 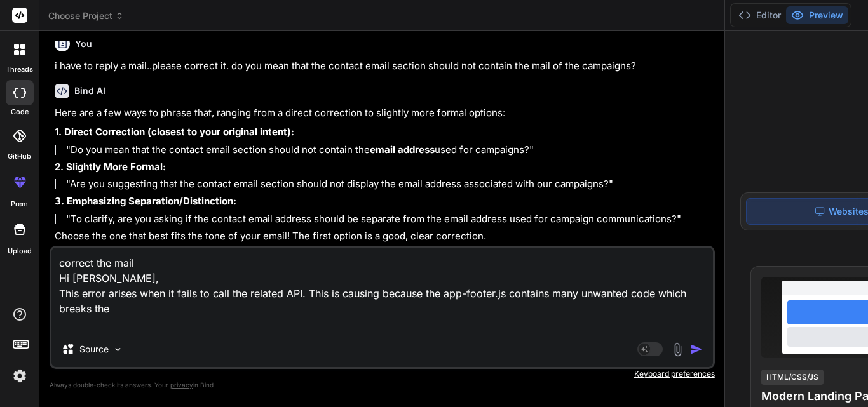 What do you see at coordinates (20, 376) in the screenshot?
I see `img: settings` at bounding box center [20, 376].